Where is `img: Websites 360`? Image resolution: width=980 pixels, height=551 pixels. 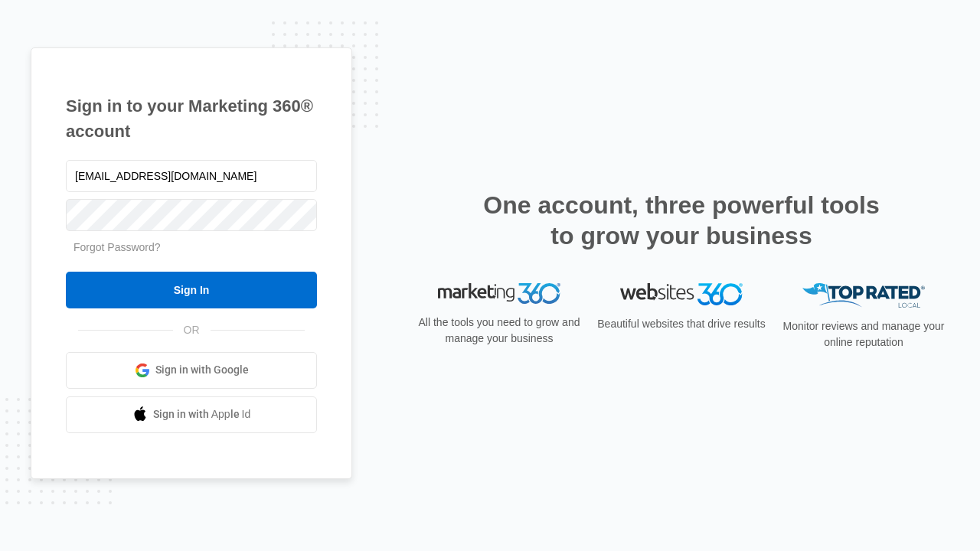
img: Websites 360 is located at coordinates (681, 294).